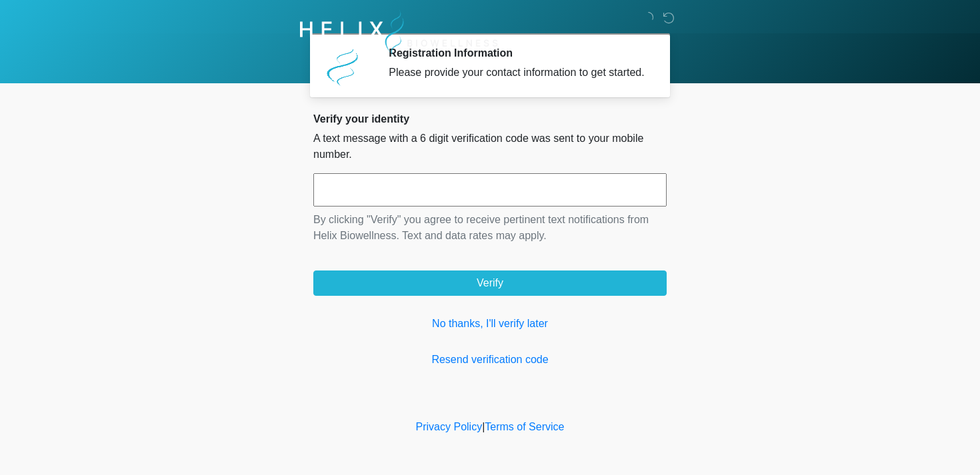 Image resolution: width=980 pixels, height=475 pixels. What do you see at coordinates (490, 360) in the screenshot?
I see `a: Resend verification code` at bounding box center [490, 360].